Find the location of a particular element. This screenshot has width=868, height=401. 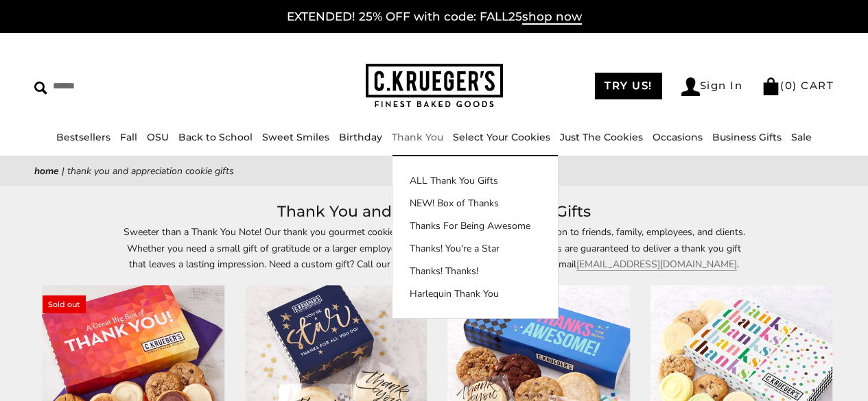

span: 0 is located at coordinates (789, 85).